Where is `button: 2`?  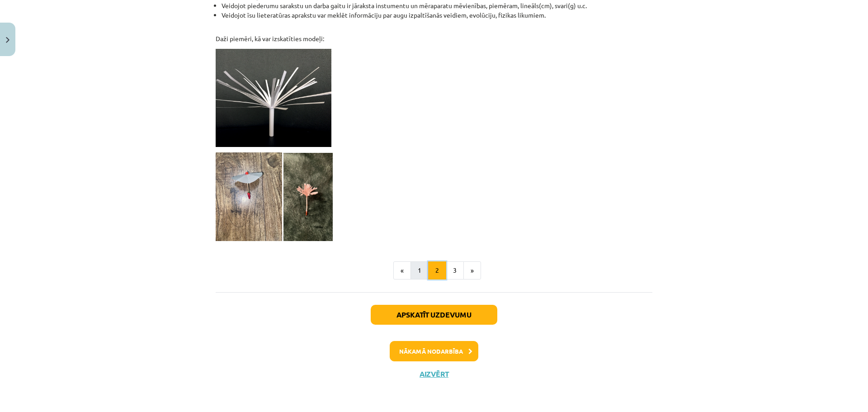
button: 2 is located at coordinates (437, 270).